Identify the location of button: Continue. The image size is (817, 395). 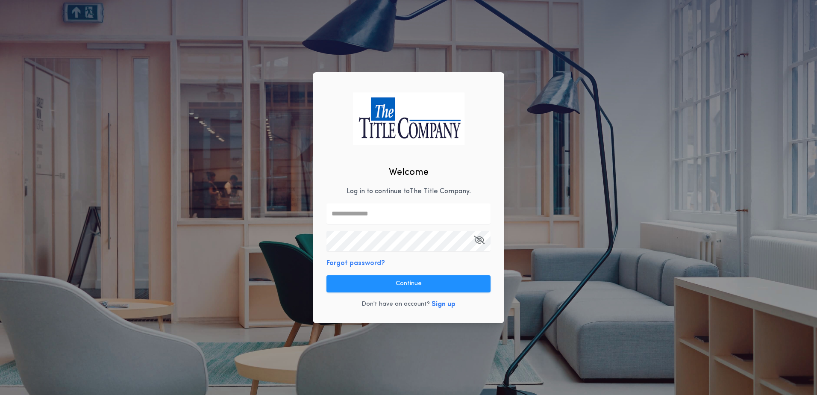
(409, 284).